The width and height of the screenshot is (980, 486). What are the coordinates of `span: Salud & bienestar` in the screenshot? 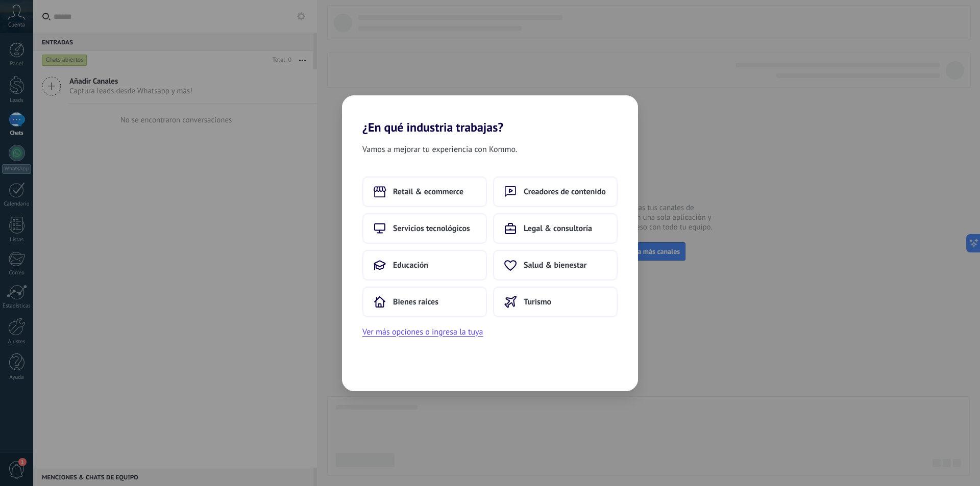 It's located at (555, 265).